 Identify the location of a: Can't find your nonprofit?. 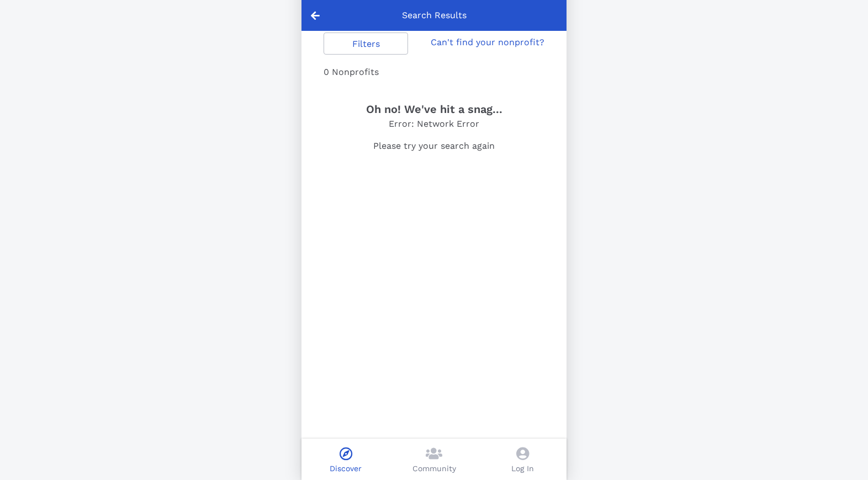
(487, 42).